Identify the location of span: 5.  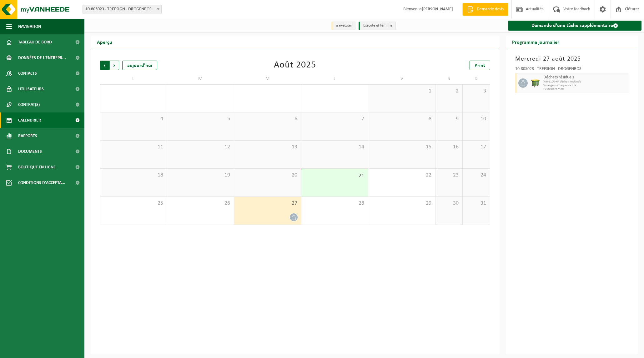
(200, 119).